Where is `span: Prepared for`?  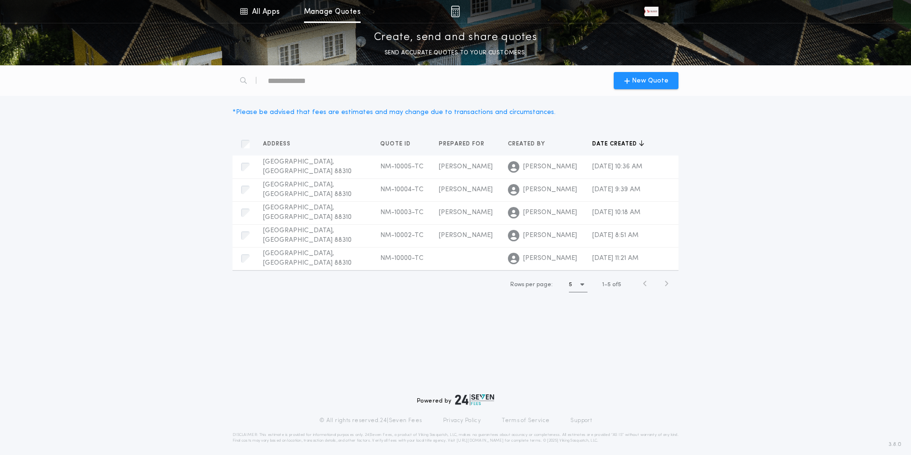 span: Prepared for is located at coordinates (463, 144).